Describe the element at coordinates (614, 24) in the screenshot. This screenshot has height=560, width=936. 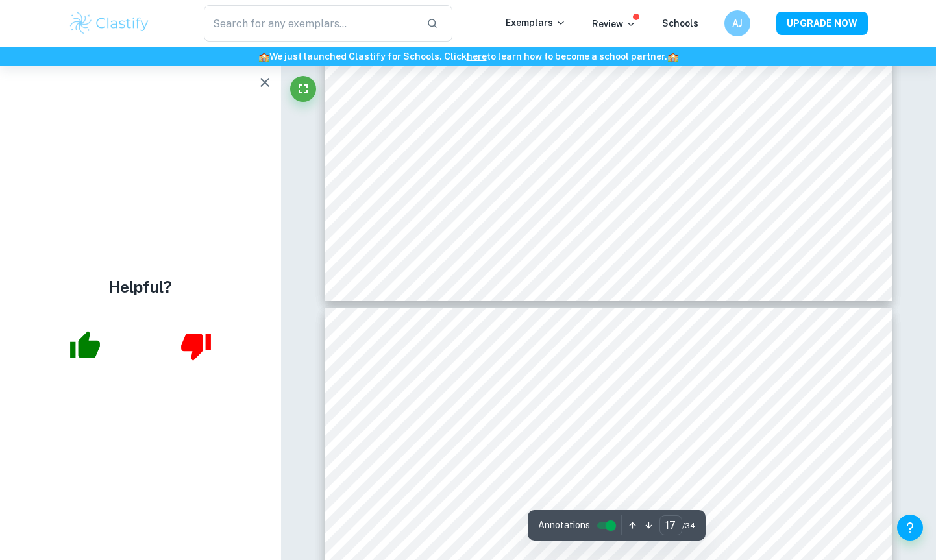
I see `p: Review` at that location.